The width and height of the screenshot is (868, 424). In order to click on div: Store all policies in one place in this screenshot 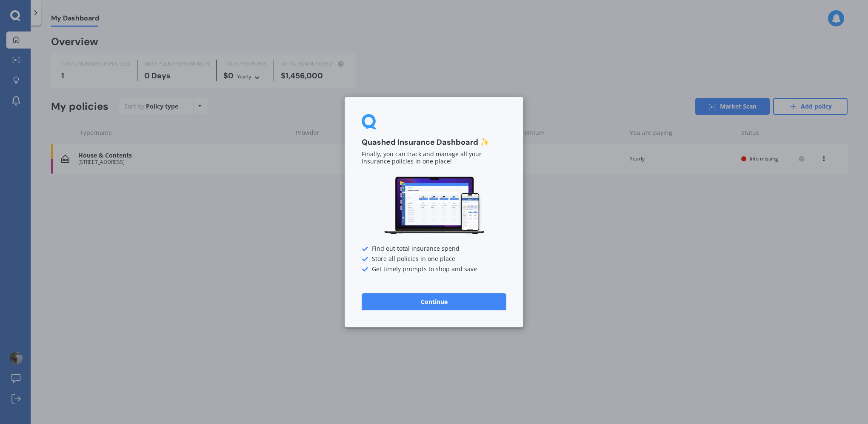, I will do `click(434, 259)`.